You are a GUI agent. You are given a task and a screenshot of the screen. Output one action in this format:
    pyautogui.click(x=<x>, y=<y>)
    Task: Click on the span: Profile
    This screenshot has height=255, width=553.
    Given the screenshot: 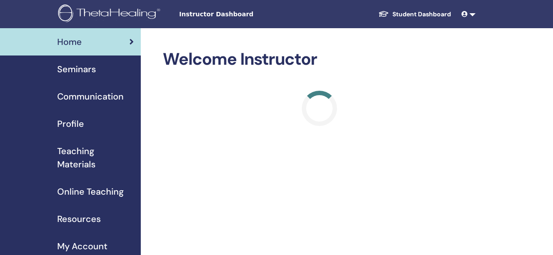 What is the action you would take?
    pyautogui.click(x=70, y=124)
    